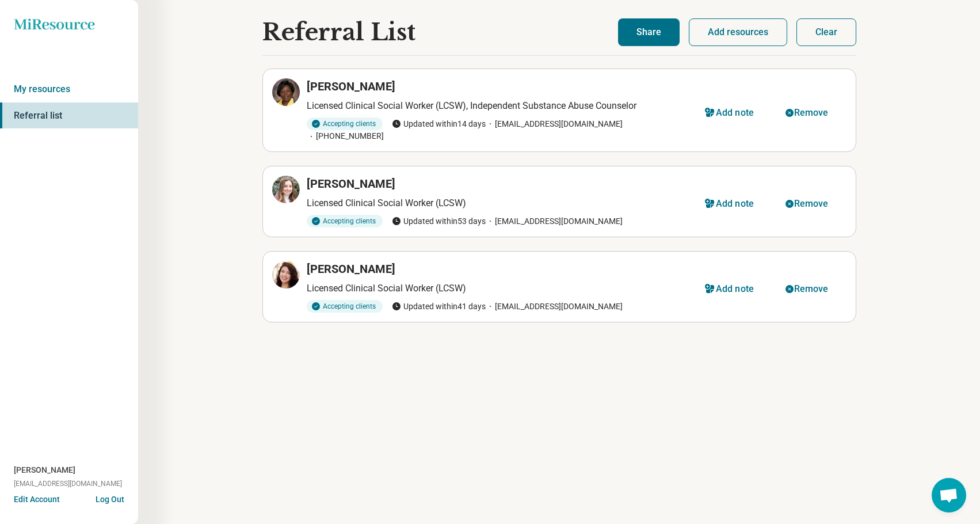 This screenshot has height=524, width=980. I want to click on button: Clear, so click(827, 32).